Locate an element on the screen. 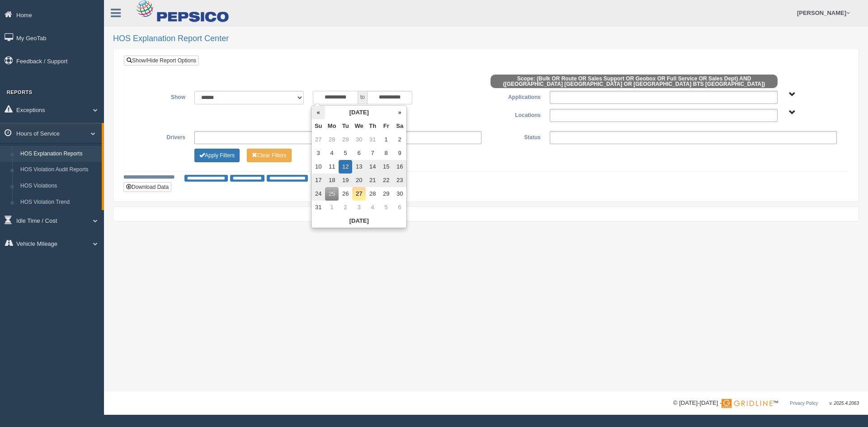 The width and height of the screenshot is (868, 427). a: HOS Violation Trend is located at coordinates (59, 203).